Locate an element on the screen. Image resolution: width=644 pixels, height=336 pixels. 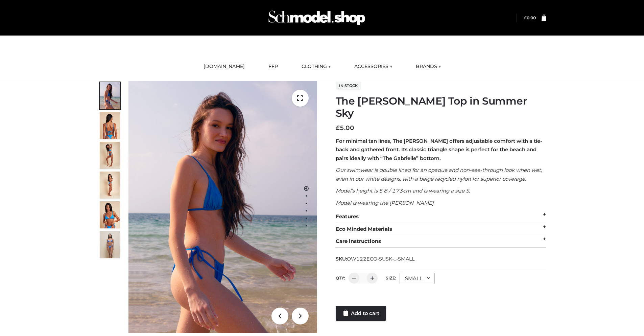
img: SSVC.jpg is located at coordinates (110, 245).